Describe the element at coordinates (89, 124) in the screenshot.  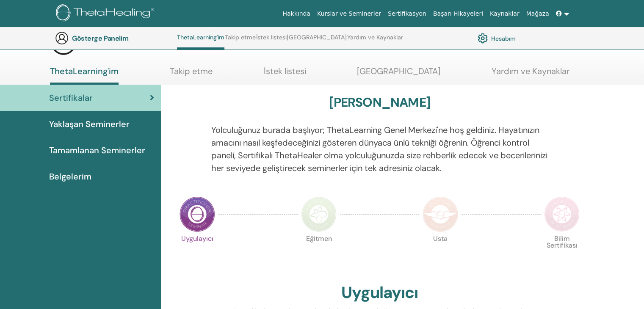
I see `font: Yaklaşan Seminerler` at that location.